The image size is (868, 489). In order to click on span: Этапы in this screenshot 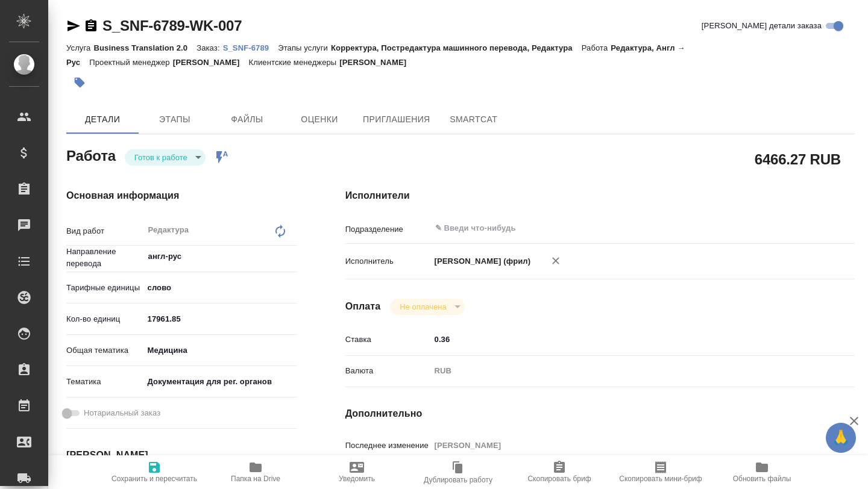, I will do `click(175, 119)`.